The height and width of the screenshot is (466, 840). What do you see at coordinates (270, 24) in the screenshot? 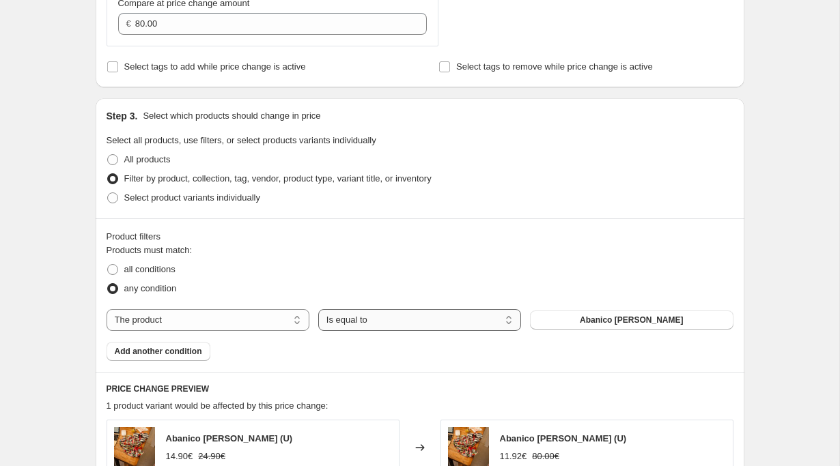
I see `input: 80.00` at bounding box center [270, 24].